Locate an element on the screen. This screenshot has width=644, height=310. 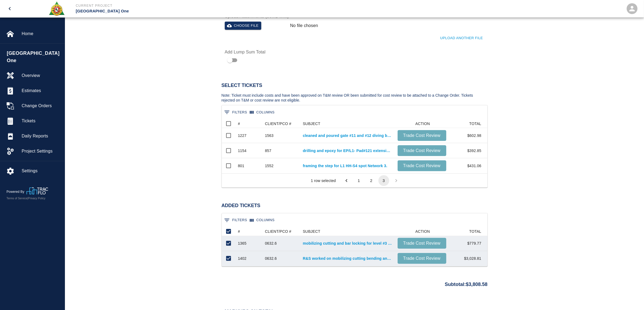
button: Go to previous page is located at coordinates (346, 181).